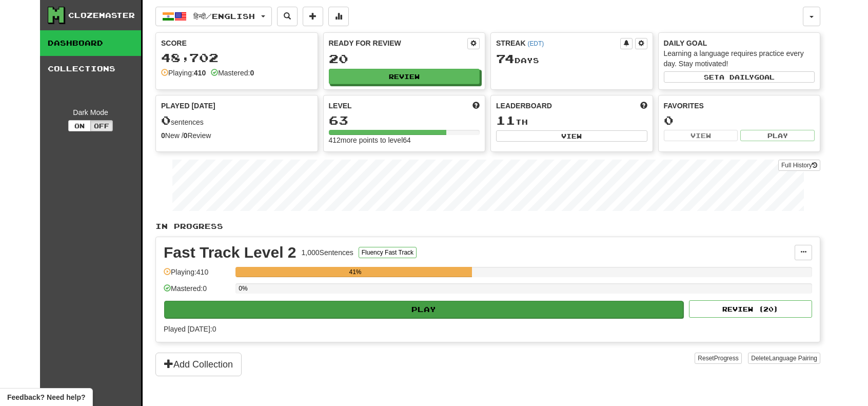 The width and height of the screenshot is (868, 406). I want to click on p: In Progress, so click(488, 226).